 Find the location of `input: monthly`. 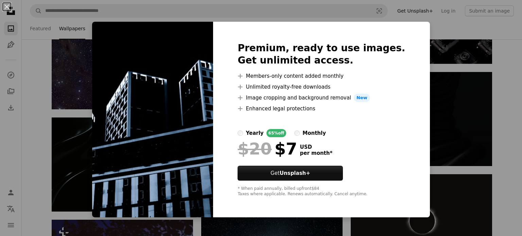

input: monthly is located at coordinates (297, 133).